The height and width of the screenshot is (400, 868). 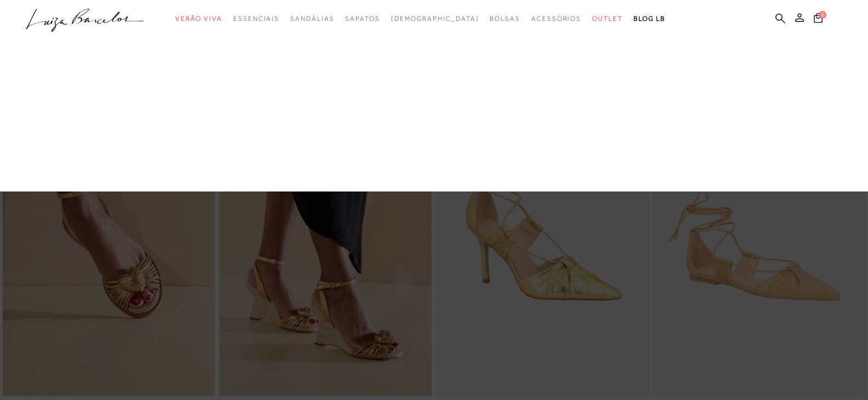 I want to click on button: 0, so click(x=818, y=19).